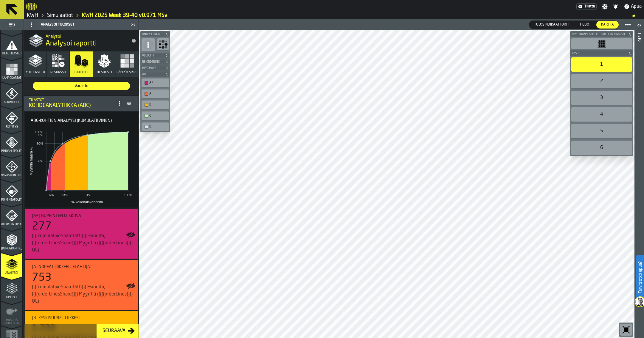 The image size is (644, 338). What do you see at coordinates (155, 105) in the screenshot?
I see `div: B` at bounding box center [155, 105].